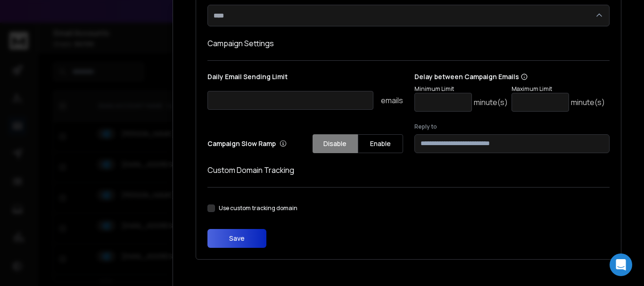  What do you see at coordinates (305, 79) in the screenshot?
I see `p: Daily Email Sending Limit` at bounding box center [305, 79].